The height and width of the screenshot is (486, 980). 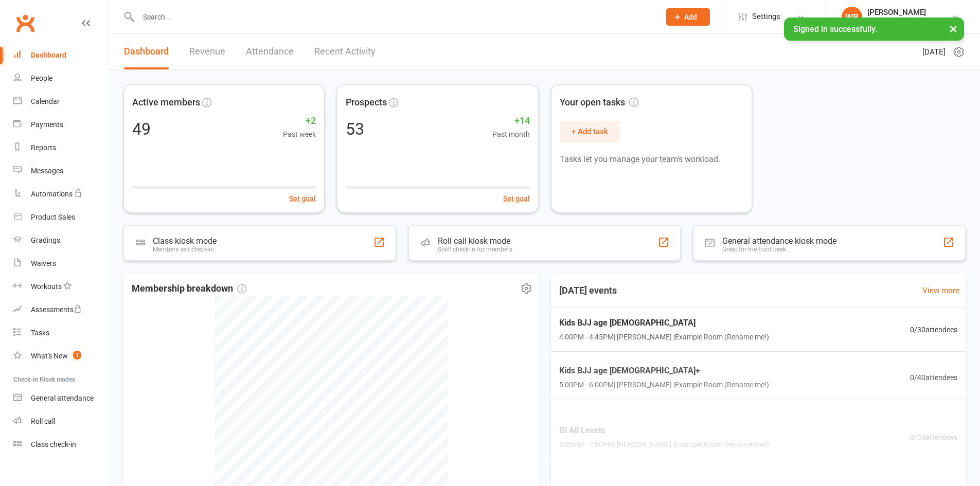 I want to click on span: Past week, so click(x=300, y=135).